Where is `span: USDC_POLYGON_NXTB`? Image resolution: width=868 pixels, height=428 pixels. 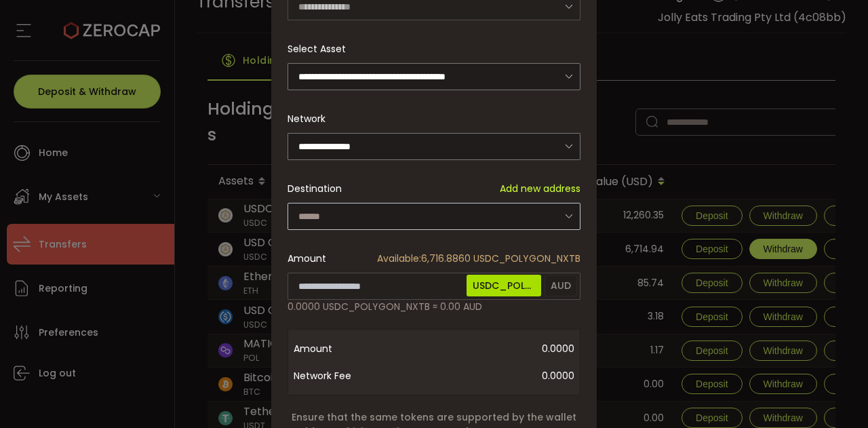
span: USDC_POLYGON_NXTB is located at coordinates (504, 285).